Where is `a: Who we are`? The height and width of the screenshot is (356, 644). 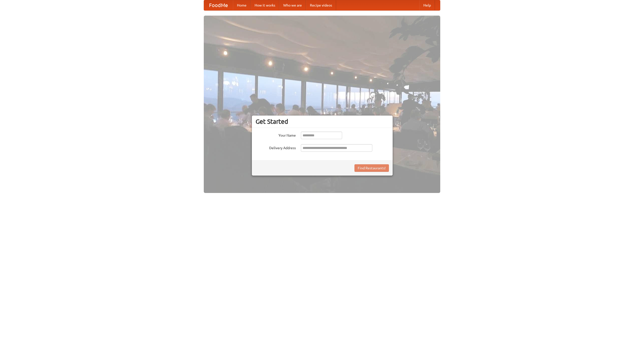
a: Who we are is located at coordinates (293, 5).